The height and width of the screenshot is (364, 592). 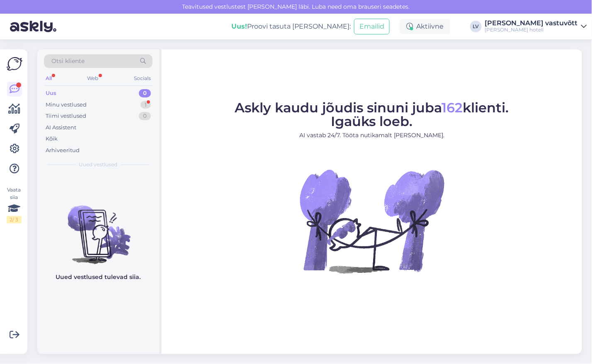 I want to click on div: All, so click(x=48, y=78).